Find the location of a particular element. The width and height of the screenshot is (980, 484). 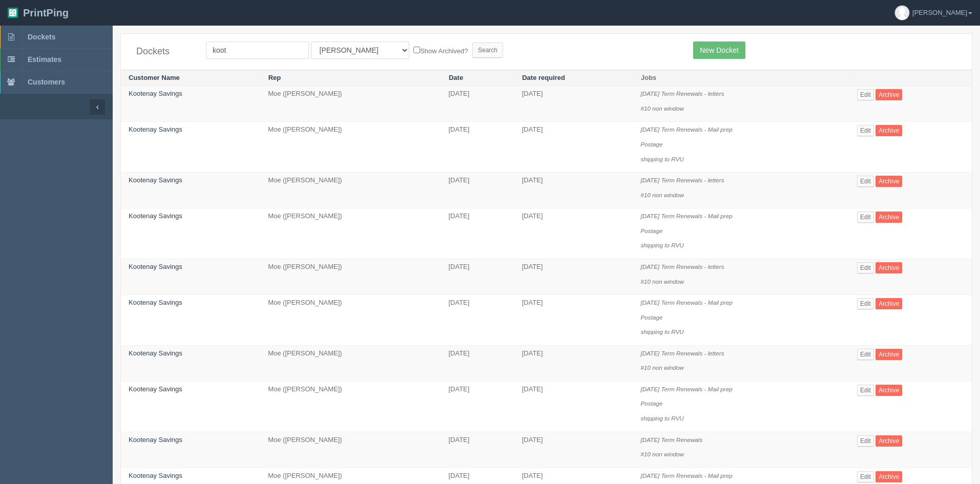

input: Search is located at coordinates (487, 50).